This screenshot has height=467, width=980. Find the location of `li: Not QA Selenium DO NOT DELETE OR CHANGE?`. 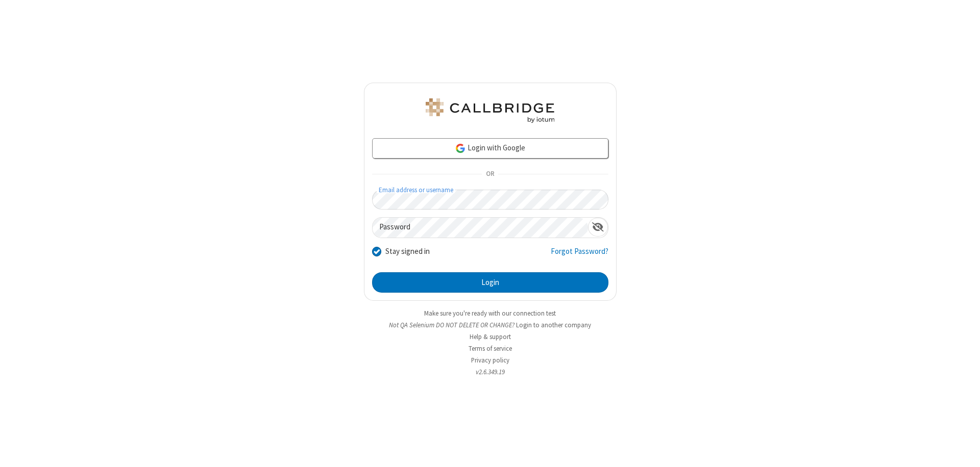

li: Not QA Selenium DO NOT DELETE OR CHANGE? is located at coordinates (490, 325).